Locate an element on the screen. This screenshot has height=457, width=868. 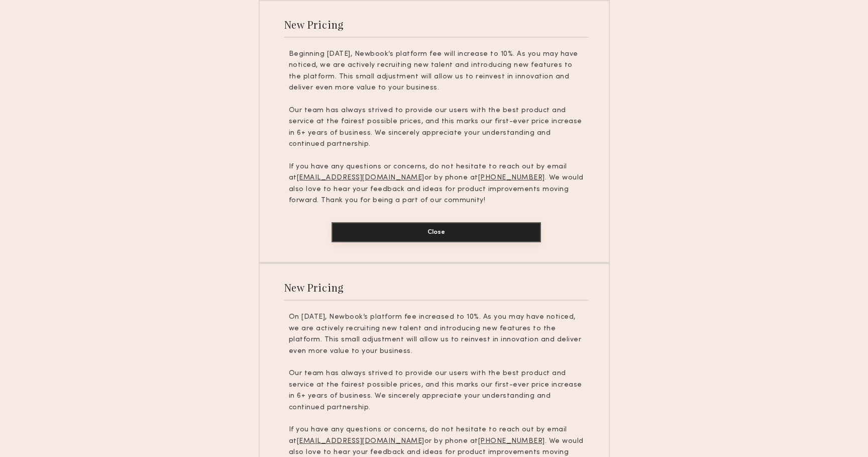
p: If you have any questions or concerns, do not hesitate to reach out by email at or by phone at . ... is located at coordinates (436, 184).